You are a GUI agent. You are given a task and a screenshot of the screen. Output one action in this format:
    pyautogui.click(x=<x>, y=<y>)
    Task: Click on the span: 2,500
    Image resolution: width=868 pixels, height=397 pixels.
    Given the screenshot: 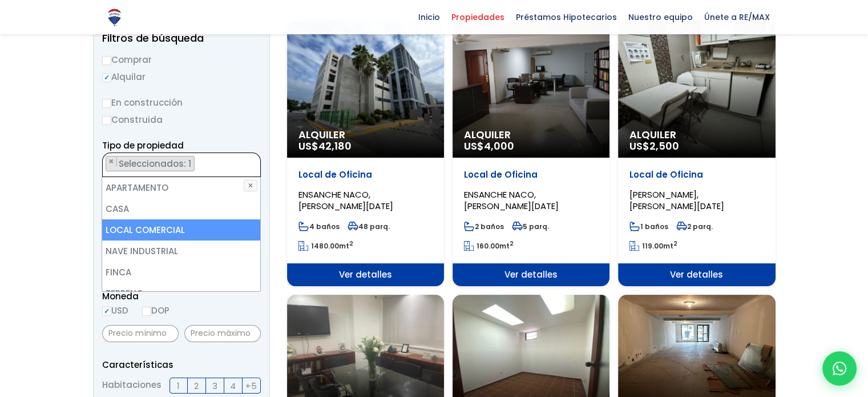 What is the action you would take?
    pyautogui.click(x=664, y=146)
    